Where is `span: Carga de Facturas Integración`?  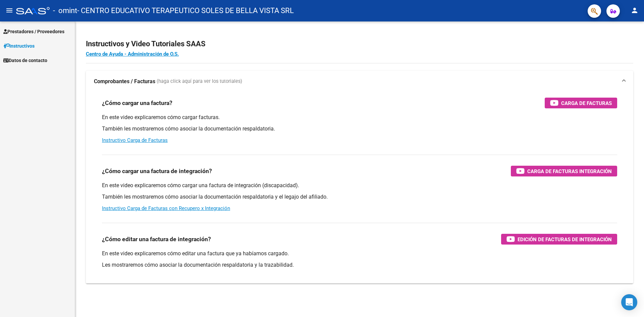
span: Carga de Facturas Integración is located at coordinates (569, 171).